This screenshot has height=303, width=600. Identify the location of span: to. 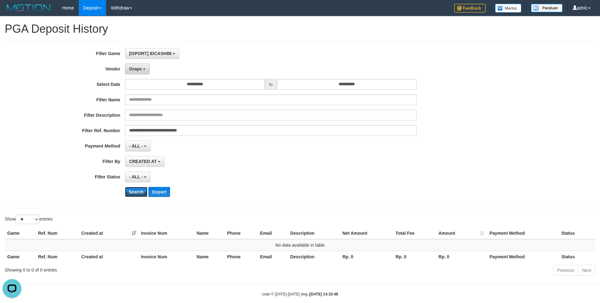
(271, 84).